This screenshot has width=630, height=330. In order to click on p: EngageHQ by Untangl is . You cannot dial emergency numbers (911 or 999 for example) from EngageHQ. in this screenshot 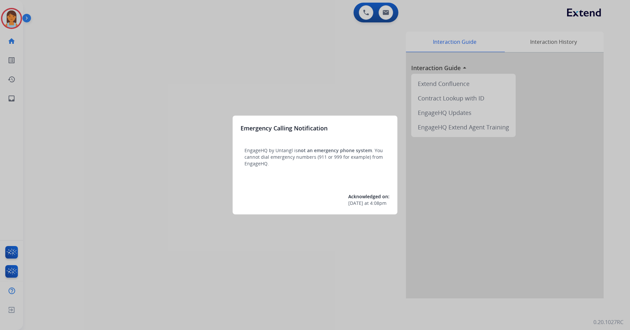, I will do `click(315, 157)`.